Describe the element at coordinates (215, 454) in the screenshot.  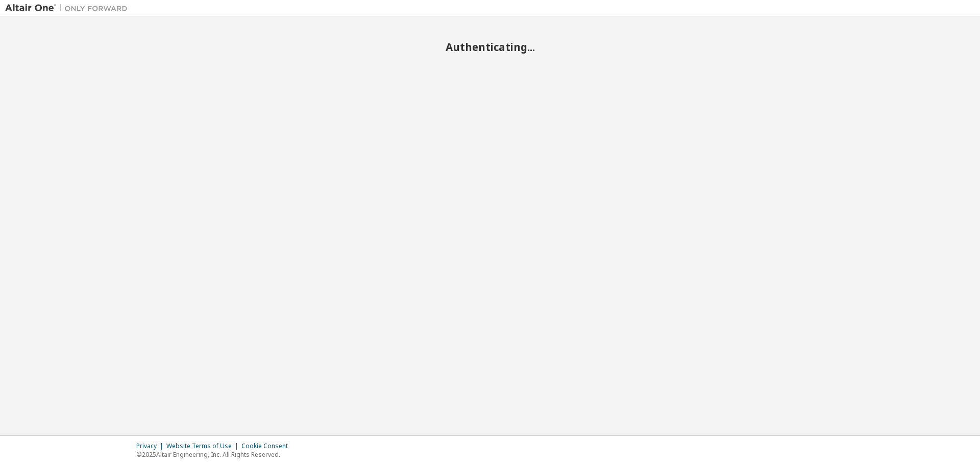
I see `p: © 2025 Altair Engineering, Inc. All Rights Reserved.` at that location.